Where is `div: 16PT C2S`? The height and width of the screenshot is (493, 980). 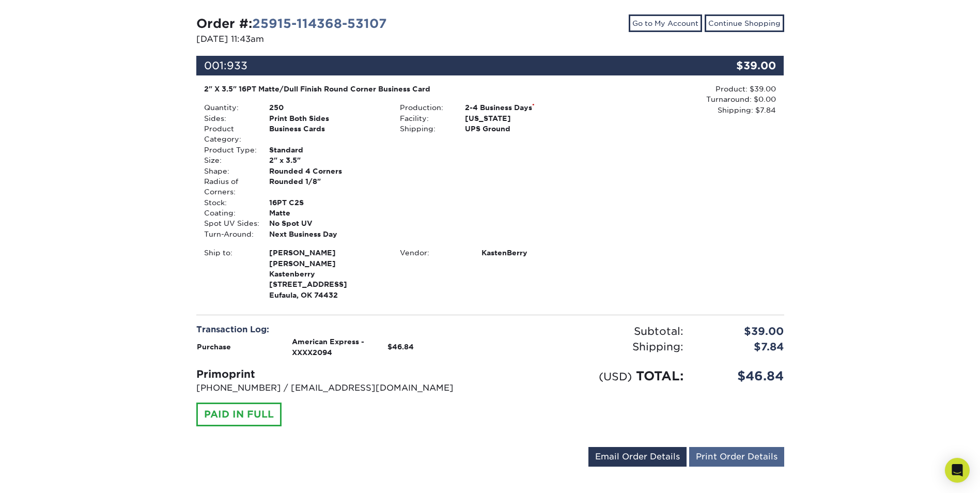
div: 16PT C2S is located at coordinates (326, 202).